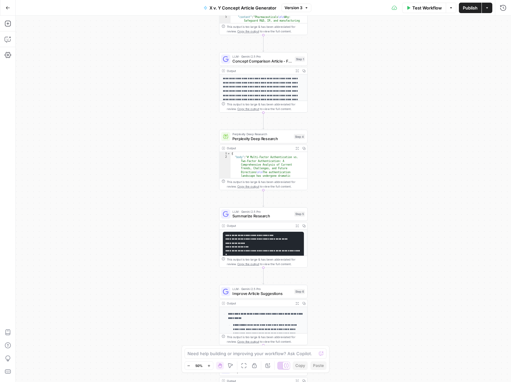 This screenshot has width=511, height=382. Describe the element at coordinates (470, 8) in the screenshot. I see `button: Publish` at that location.